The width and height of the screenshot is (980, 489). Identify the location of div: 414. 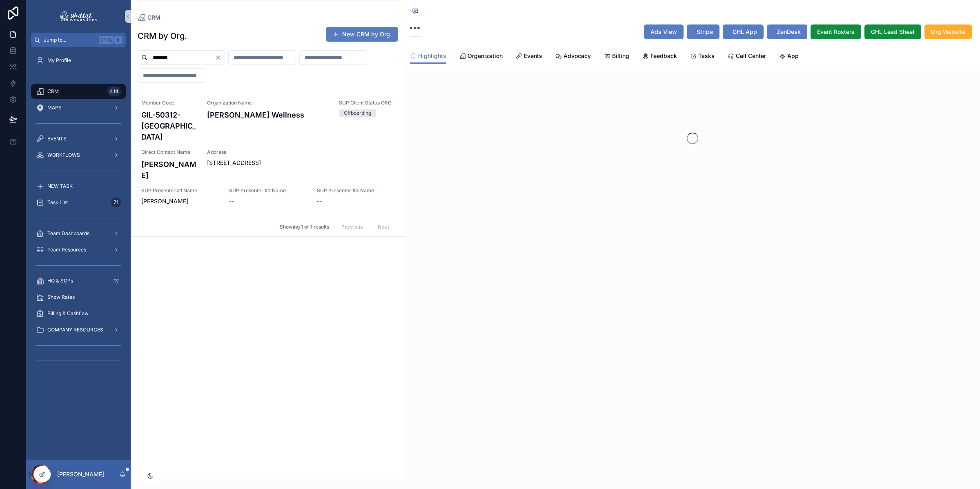
(114, 91).